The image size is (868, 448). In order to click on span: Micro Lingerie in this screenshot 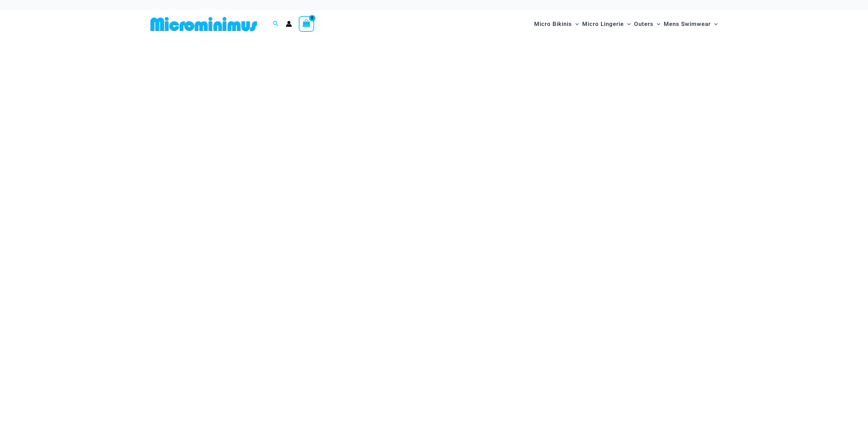, I will do `click(603, 24)`.